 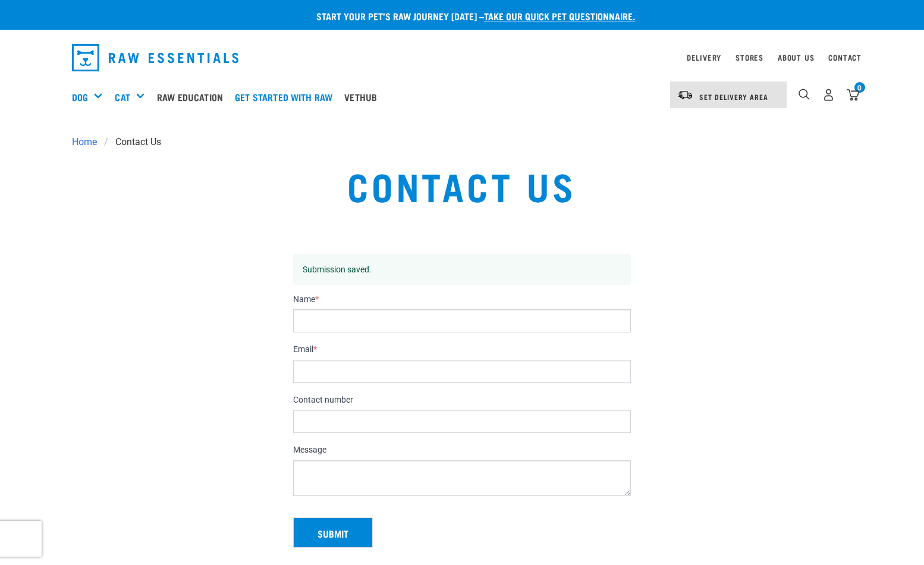 What do you see at coordinates (363, 96) in the screenshot?
I see `a: Vethub` at bounding box center [363, 96].